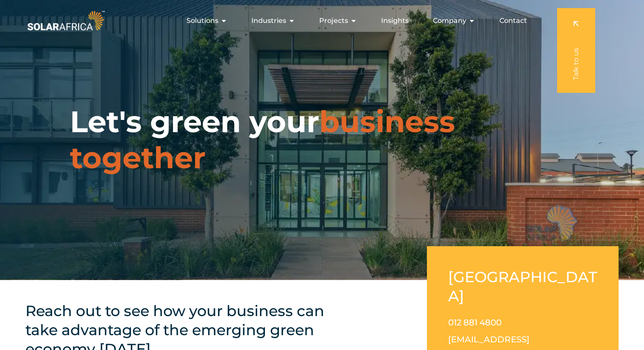 The height and width of the screenshot is (350, 644). Describe the element at coordinates (269, 20) in the screenshot. I see `span: Industries` at that location.